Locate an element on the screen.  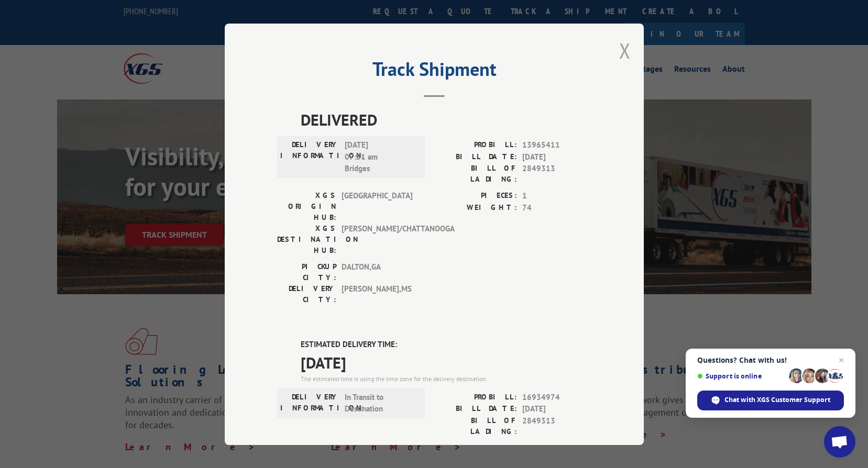
span: Close chat is located at coordinates (841, 360).